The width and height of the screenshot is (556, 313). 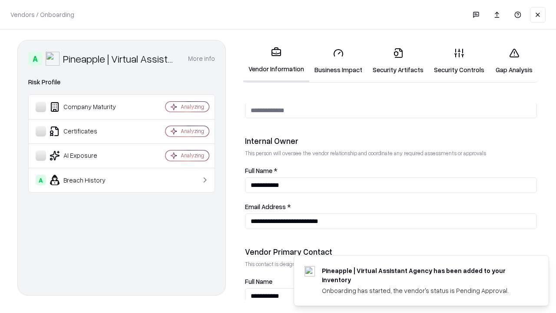 I want to click on div: Pineapple | Virtual Assistant Agency, so click(x=120, y=59).